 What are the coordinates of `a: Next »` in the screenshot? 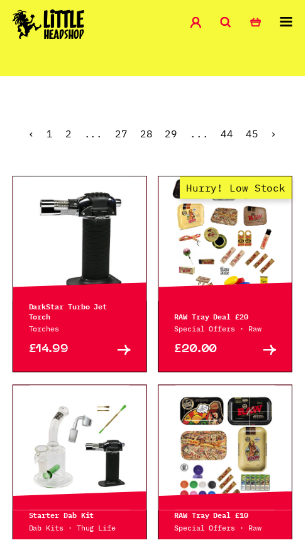 It's located at (277, 135).